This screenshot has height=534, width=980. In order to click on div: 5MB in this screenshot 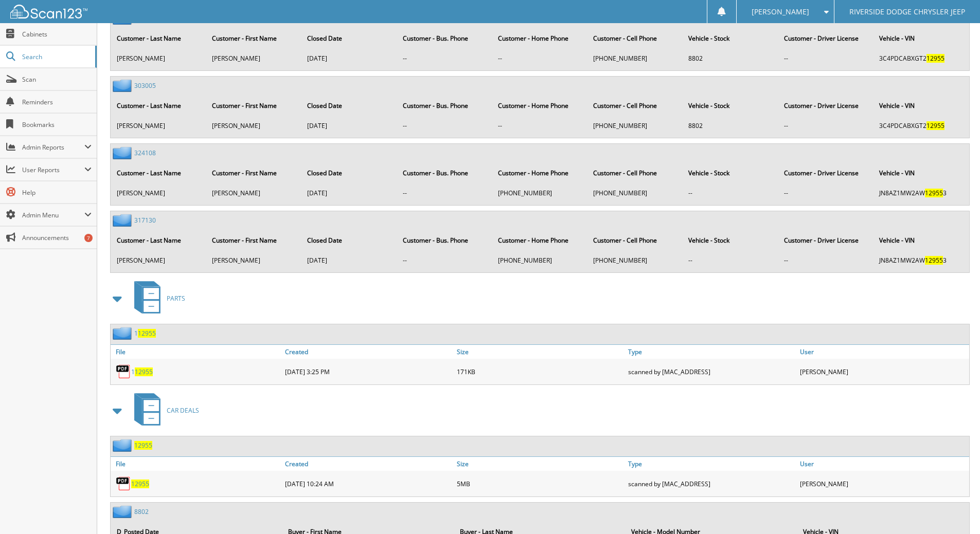, I will do `click(540, 484)`.